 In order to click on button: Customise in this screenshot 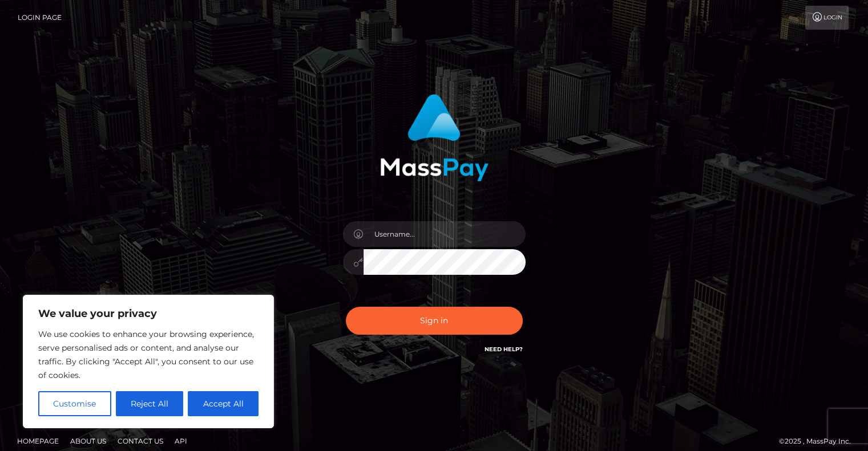, I will do `click(75, 404)`.